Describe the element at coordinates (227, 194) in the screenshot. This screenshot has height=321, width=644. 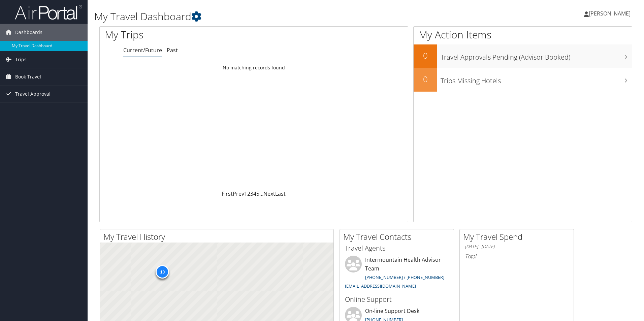
I see `a: First` at that location.